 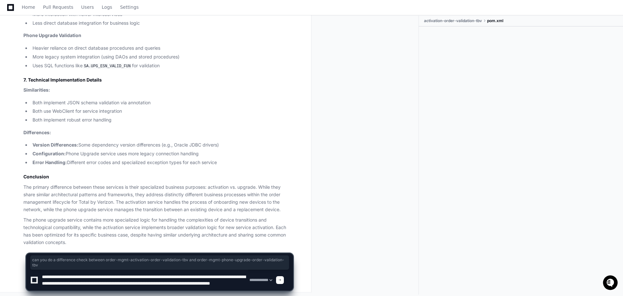 What do you see at coordinates (37, 90) in the screenshot?
I see `strong: Similarities:` at bounding box center [37, 90].